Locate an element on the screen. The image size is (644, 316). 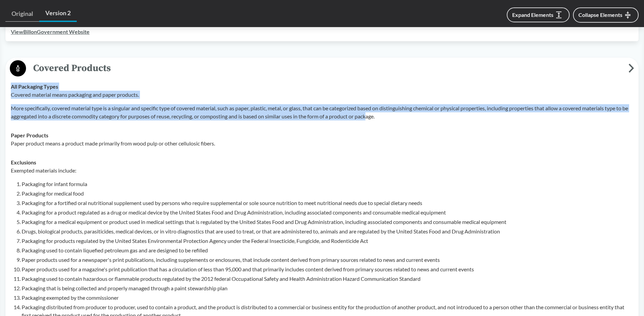
li: Drugs, biological products, parasiticides, medical devices, or in vitro diagnostics that are used... is located at coordinates (327, 231).